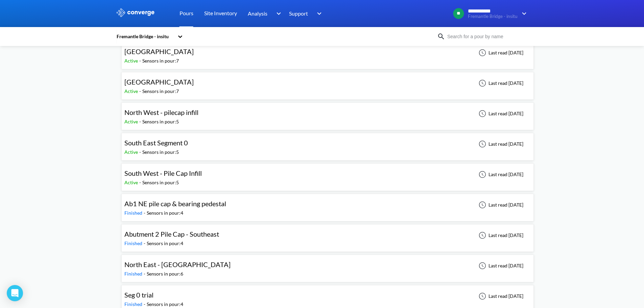 The width and height of the screenshot is (644, 308). I want to click on span: South West - Pile Cap Infill, so click(163, 173).